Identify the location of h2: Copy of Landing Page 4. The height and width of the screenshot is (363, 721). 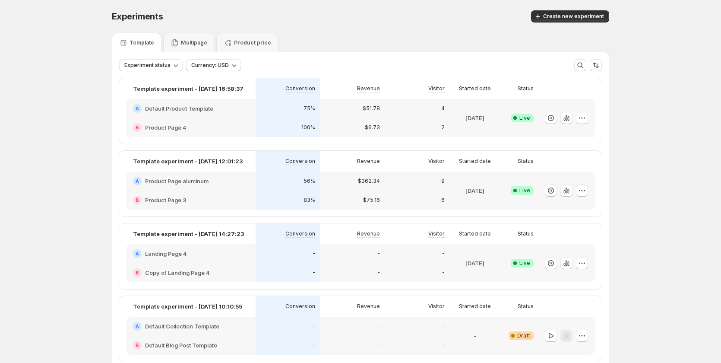
(177, 273).